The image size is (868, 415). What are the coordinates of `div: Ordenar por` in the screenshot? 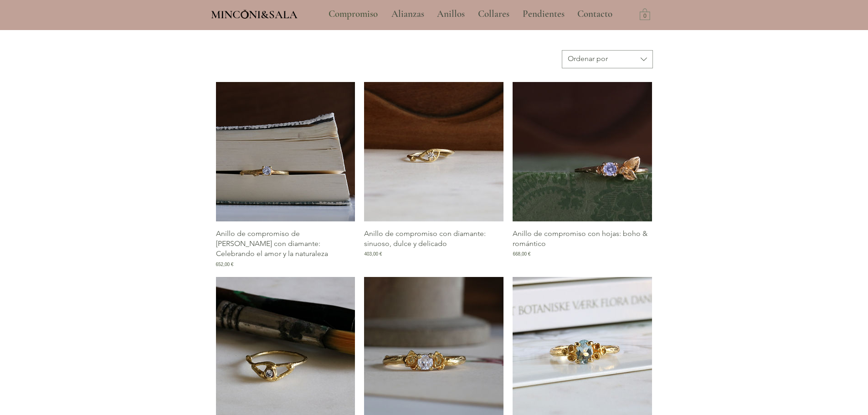 It's located at (588, 59).